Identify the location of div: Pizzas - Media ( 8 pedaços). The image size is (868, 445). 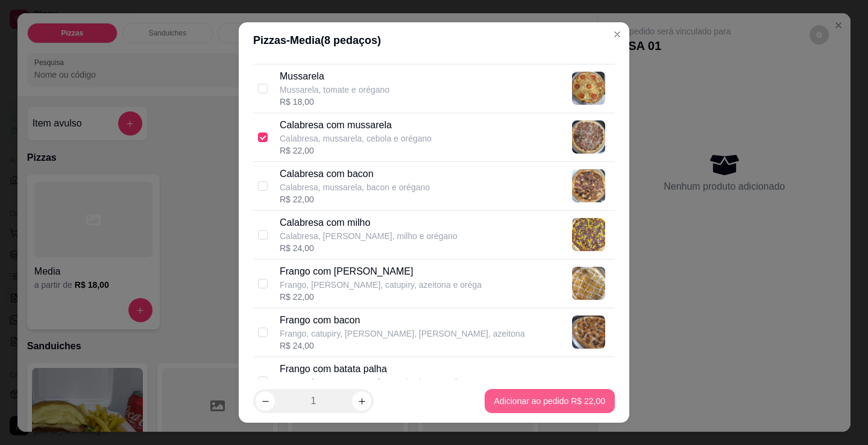
(434, 41).